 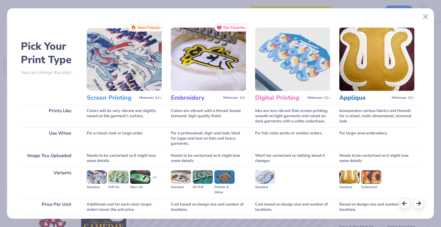 What do you see at coordinates (119, 187) in the screenshot?
I see `div: Puff Ink` at bounding box center [119, 187].